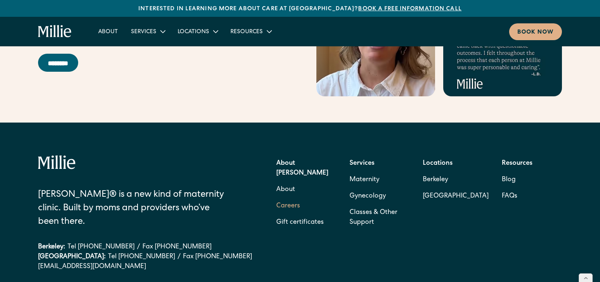  I want to click on a: Gift certificates, so click(300, 222).